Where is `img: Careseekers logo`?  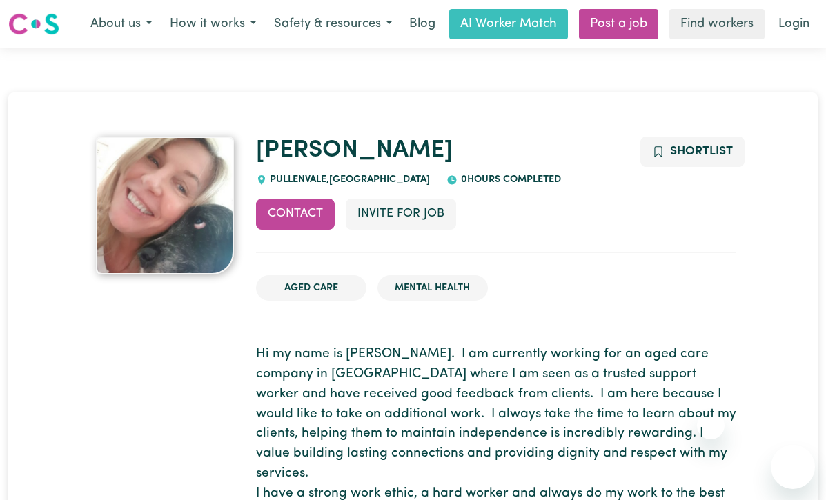 img: Careseekers logo is located at coordinates (34, 24).